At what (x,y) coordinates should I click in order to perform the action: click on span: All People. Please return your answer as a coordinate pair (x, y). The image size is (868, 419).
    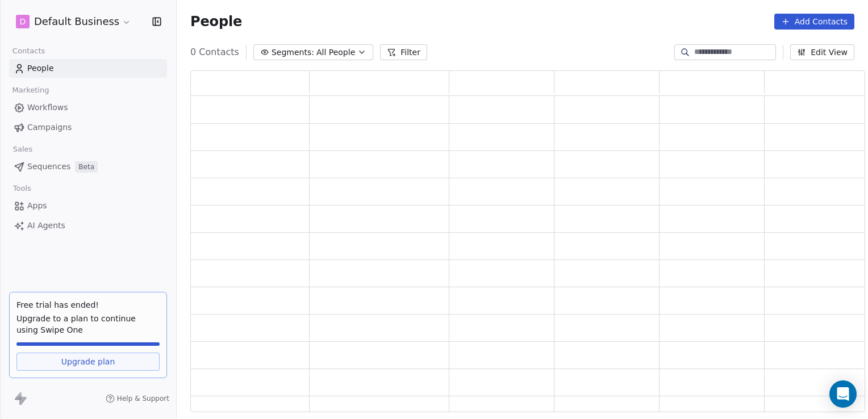
    Looking at the image, I should click on (336, 53).